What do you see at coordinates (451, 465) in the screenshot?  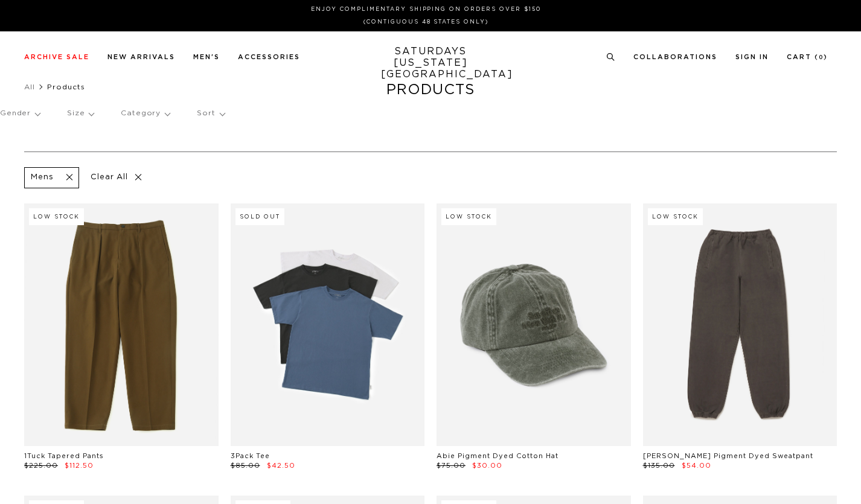 I see `span: $75.00` at bounding box center [451, 465].